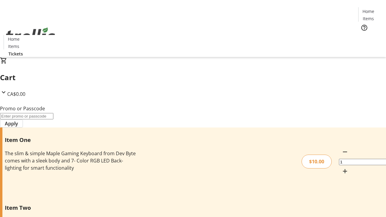 The height and width of the screenshot is (217, 386). I want to click on span: CA$0.00, so click(16, 94).